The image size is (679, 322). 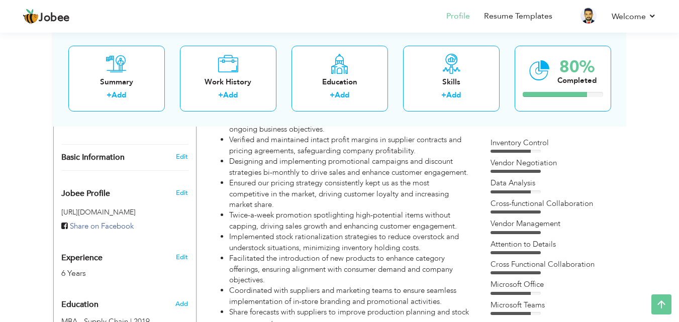 What do you see at coordinates (349, 269) in the screenshot?
I see `li: Facilitated the introduction of new products to enhance category offerings, ensuring alignment wi...` at bounding box center [349, 269].